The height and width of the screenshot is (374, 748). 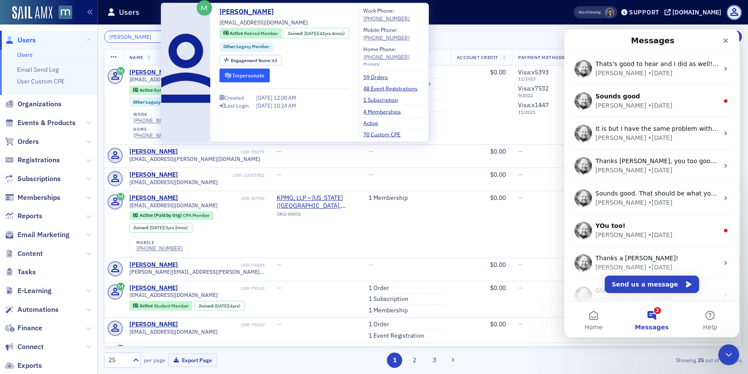 I want to click on div: USR-20047482, so click(x=222, y=175).